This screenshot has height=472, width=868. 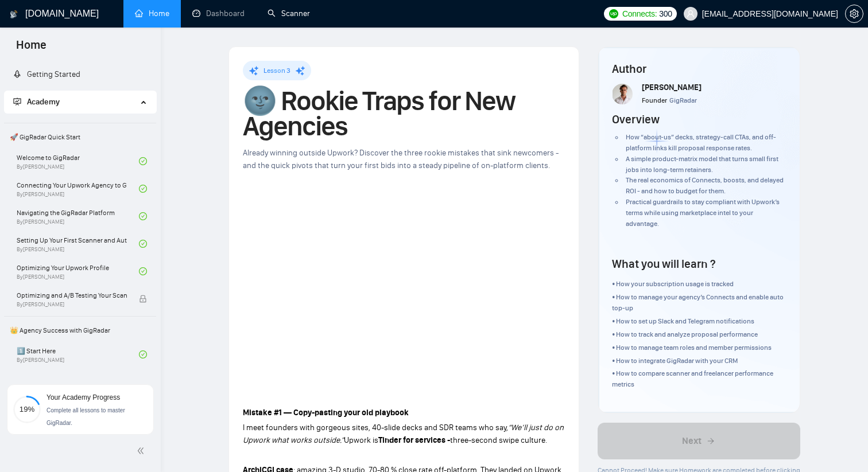 I want to click on a: searchScanner, so click(x=288, y=13).